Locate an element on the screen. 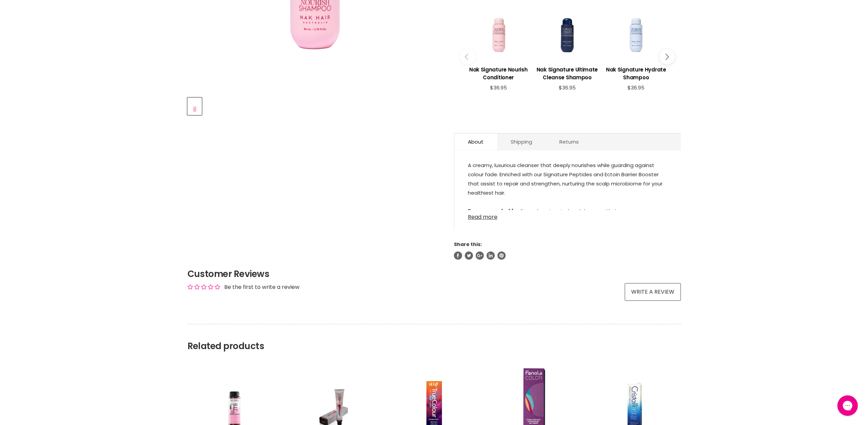 The image size is (868, 425). a: About is located at coordinates (476, 141).